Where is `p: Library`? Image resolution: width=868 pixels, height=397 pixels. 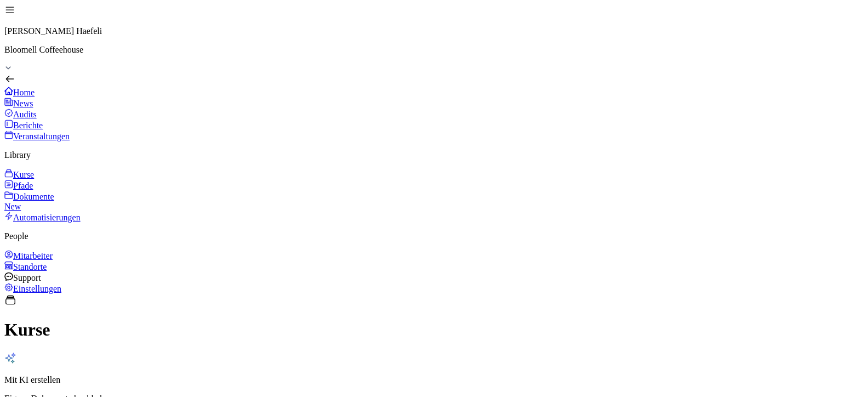
p: Library is located at coordinates (434, 156).